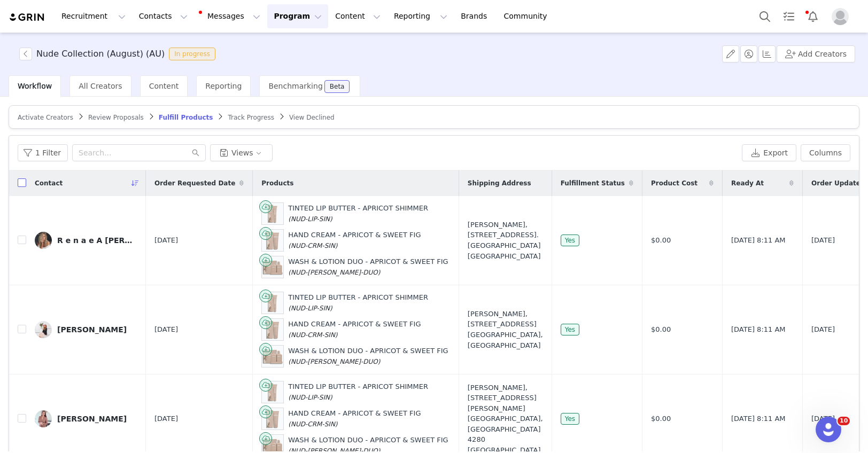  Describe the element at coordinates (674, 184) in the screenshot. I see `span: Product Cost` at that location.